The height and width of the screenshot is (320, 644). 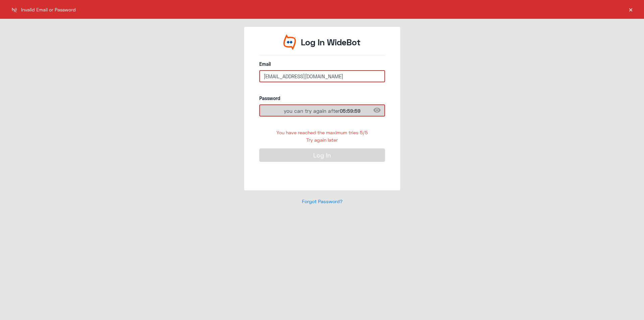 I want to click on img: Widebot Logo, so click(x=290, y=42).